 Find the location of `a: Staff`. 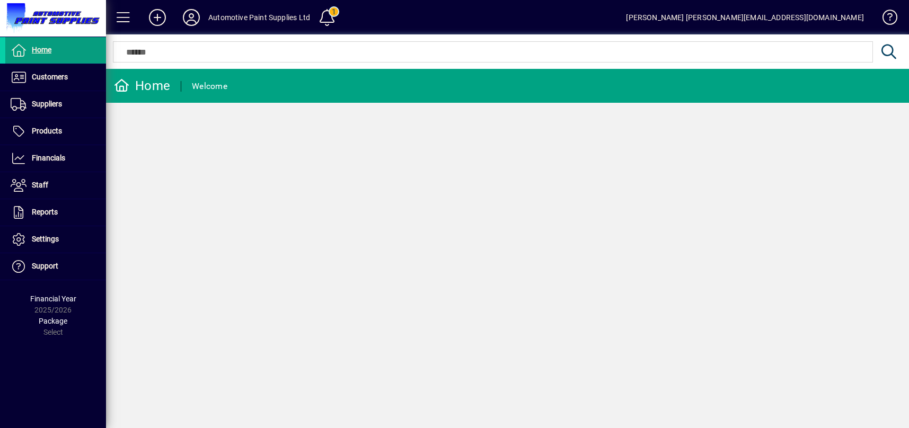

a: Staff is located at coordinates (56, 186).